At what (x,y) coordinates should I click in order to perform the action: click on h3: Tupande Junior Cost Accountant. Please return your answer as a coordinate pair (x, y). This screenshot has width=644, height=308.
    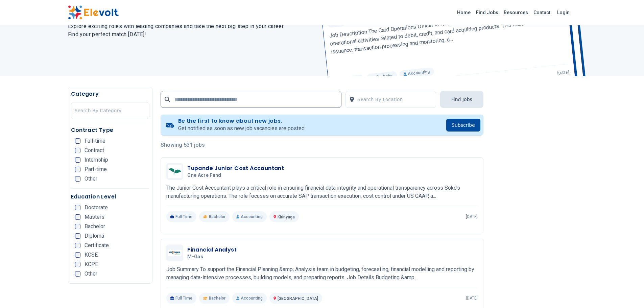
    Looking at the image, I should click on (236, 169).